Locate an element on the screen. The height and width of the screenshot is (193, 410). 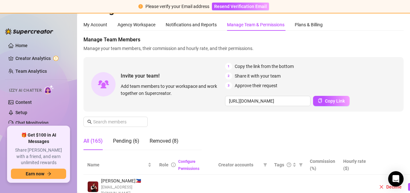
span: exclamation-circle is located at coordinates (141, 6).